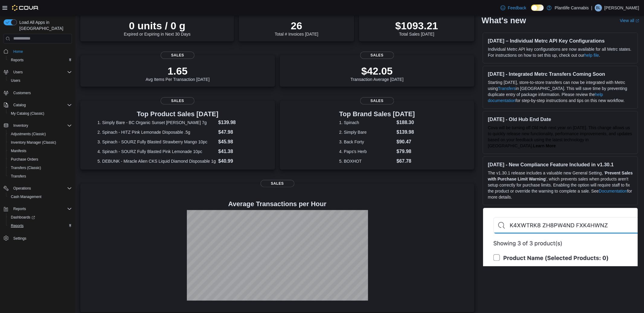 Image resolution: width=644 pixels, height=313 pixels. I want to click on dd: $47.98, so click(238, 132).